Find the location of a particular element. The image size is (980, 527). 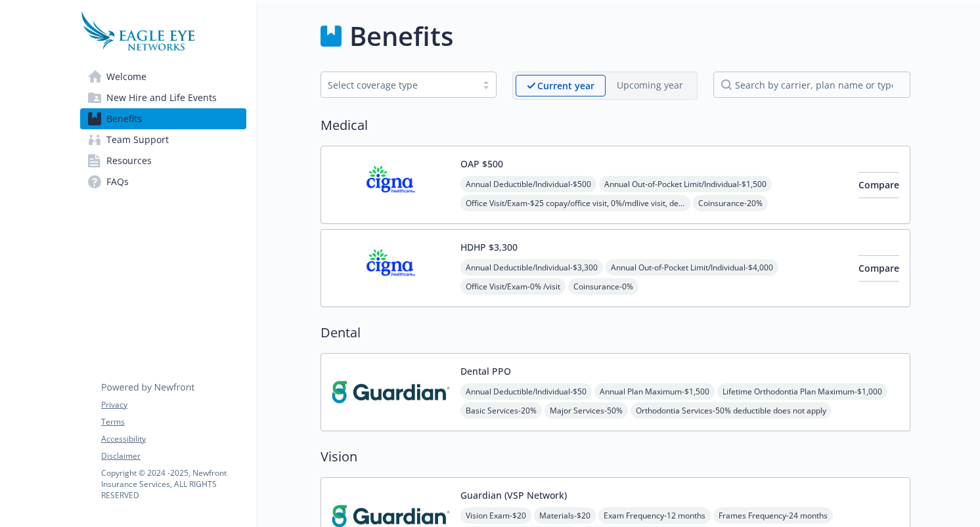

span: Coinsurance - 0% is located at coordinates (603, 286).